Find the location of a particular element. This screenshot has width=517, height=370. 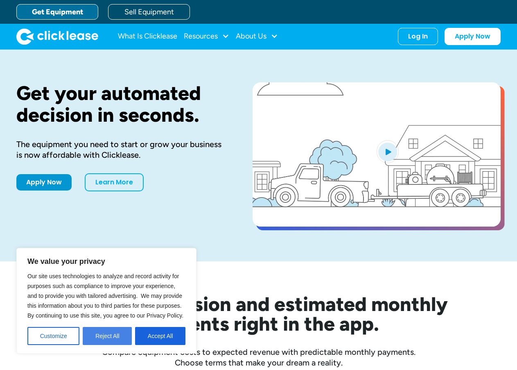

h2: See your decision and estimated monthly payments right in the app. is located at coordinates (259, 314).